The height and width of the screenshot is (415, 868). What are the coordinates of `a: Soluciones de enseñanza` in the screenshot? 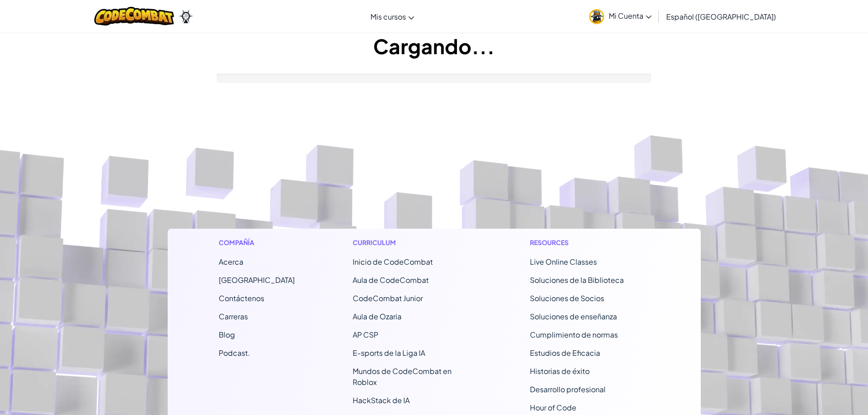 It's located at (573, 316).